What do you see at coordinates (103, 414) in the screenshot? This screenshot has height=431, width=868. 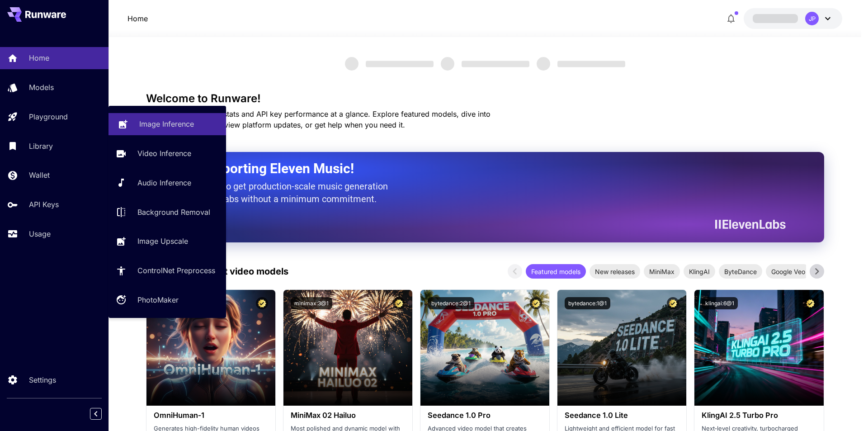 I see `div: Collapse sidebar` at bounding box center [103, 414].